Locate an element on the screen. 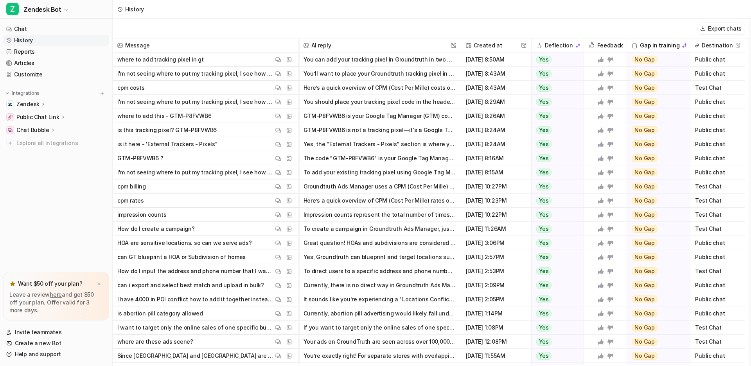 Image resolution: width=751 pixels, height=366 pixels. span: Destination is located at coordinates (718, 45).